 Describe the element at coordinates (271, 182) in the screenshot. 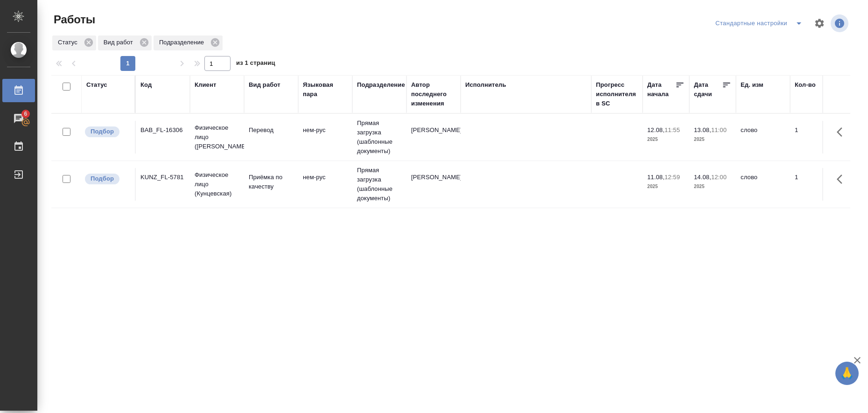

I see `p: Приёмка по качеству` at that location.